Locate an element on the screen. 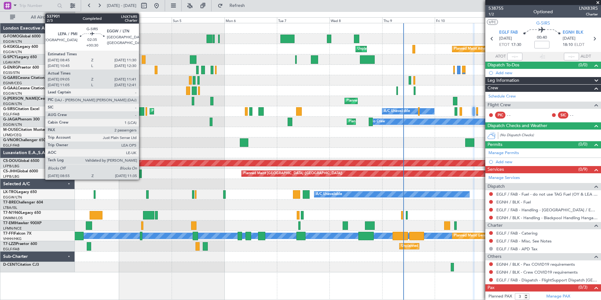 The image size is (601, 300). span: CS-DOU is located at coordinates (10, 161).